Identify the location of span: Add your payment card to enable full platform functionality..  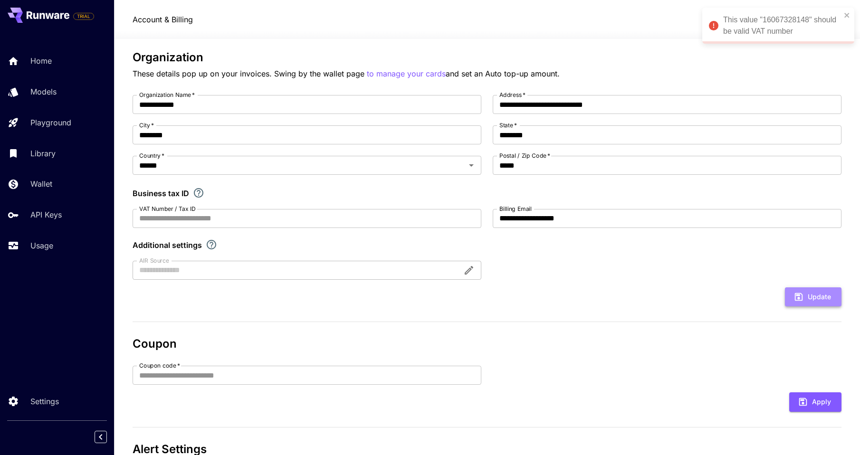
(84, 16).